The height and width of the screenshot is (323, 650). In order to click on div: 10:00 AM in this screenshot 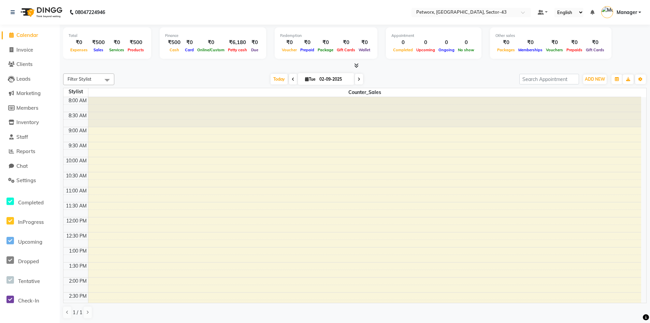, I will do `click(76, 160)`.